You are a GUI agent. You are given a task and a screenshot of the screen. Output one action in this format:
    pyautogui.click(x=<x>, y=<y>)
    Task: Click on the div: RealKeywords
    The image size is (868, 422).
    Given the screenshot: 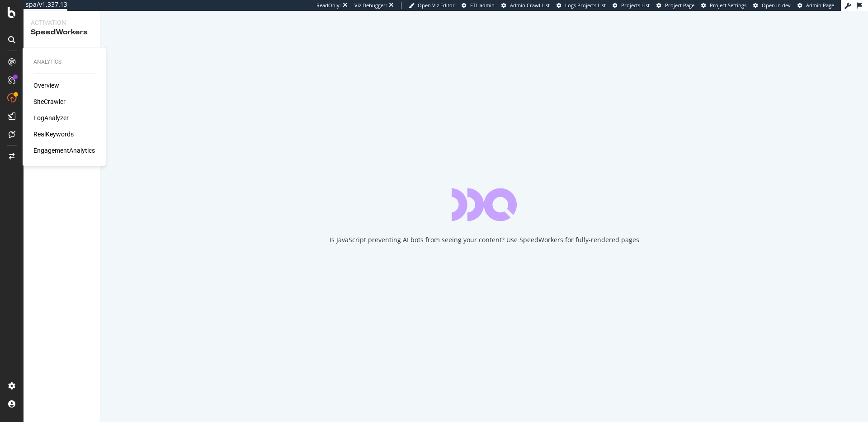 What is the action you would take?
    pyautogui.click(x=53, y=134)
    